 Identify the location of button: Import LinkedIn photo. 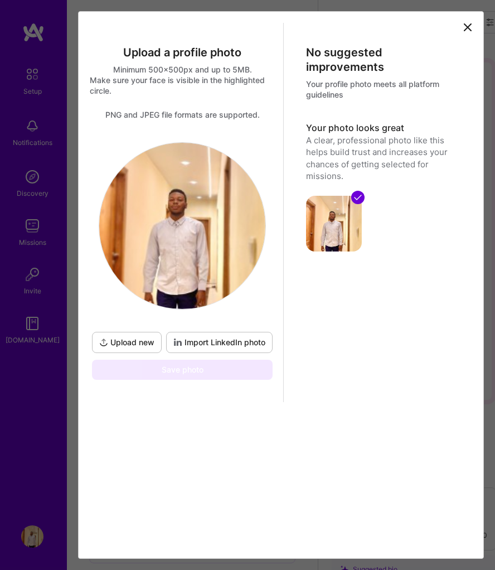
(219, 343).